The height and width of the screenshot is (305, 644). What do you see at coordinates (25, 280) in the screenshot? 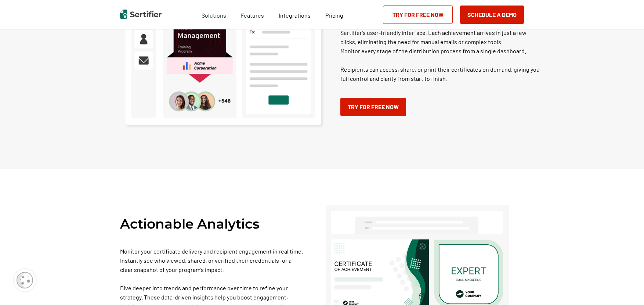
I see `img: Cookie Popup Icon` at bounding box center [25, 280].